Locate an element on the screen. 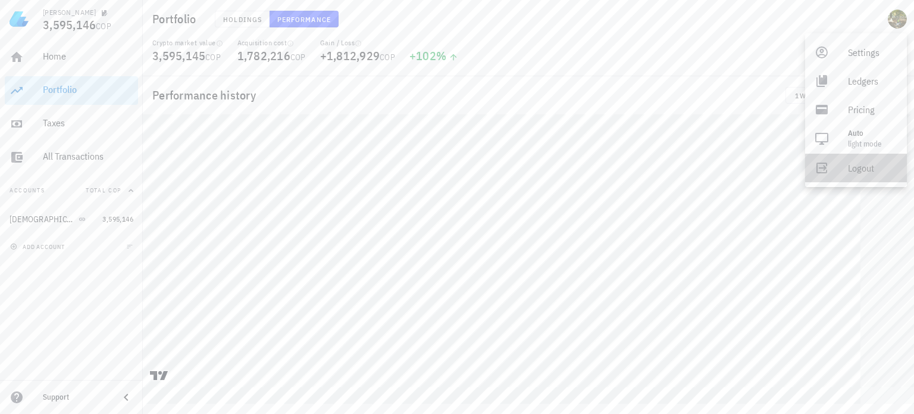 The width and height of the screenshot is (914, 414). span: +1,812,929 is located at coordinates (350, 55).